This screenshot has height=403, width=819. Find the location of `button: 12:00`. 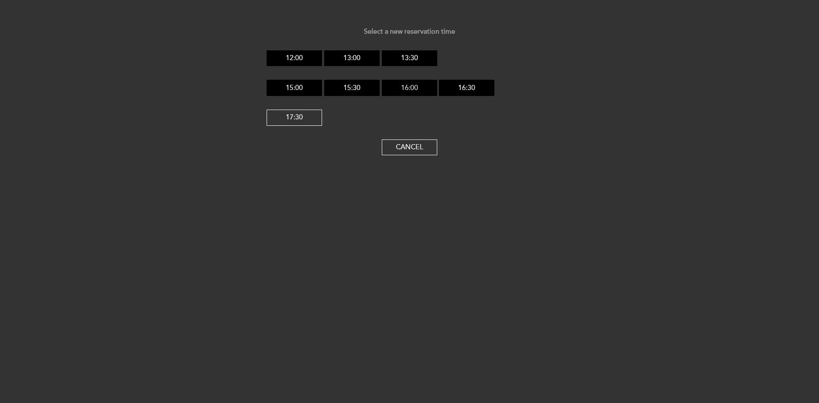

button: 12:00 is located at coordinates (294, 58).